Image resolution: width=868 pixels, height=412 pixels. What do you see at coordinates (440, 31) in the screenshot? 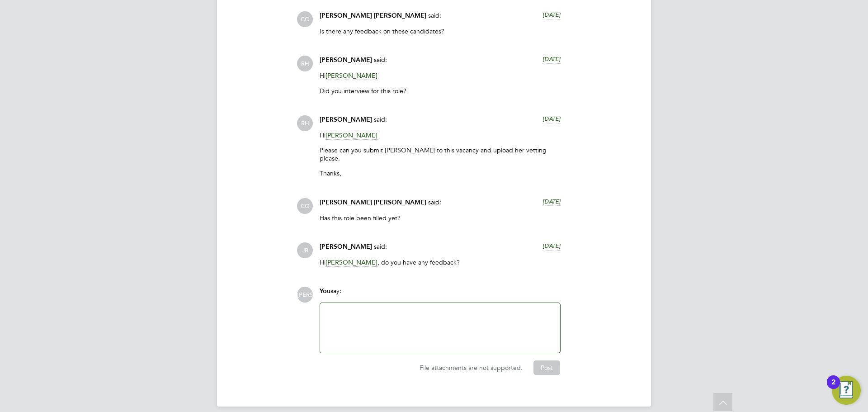
I see `p: Is there any feedback on these candidates?` at bounding box center [440, 31].